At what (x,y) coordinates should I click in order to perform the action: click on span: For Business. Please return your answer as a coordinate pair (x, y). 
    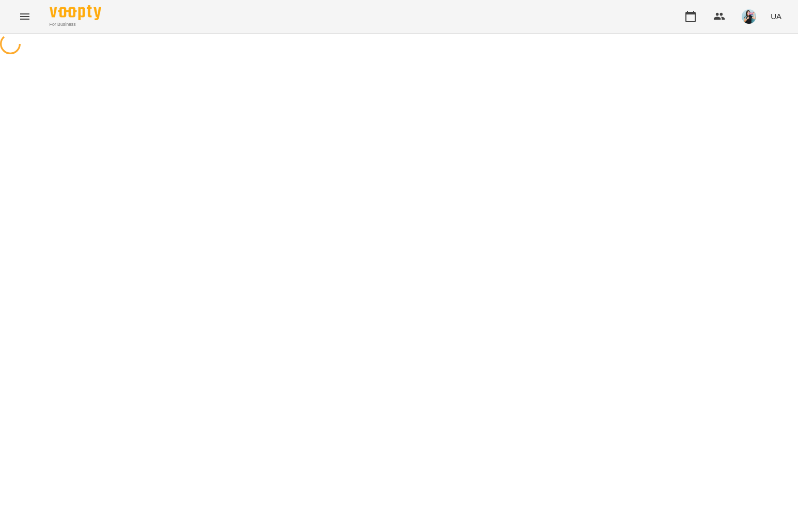
    Looking at the image, I should click on (75, 24).